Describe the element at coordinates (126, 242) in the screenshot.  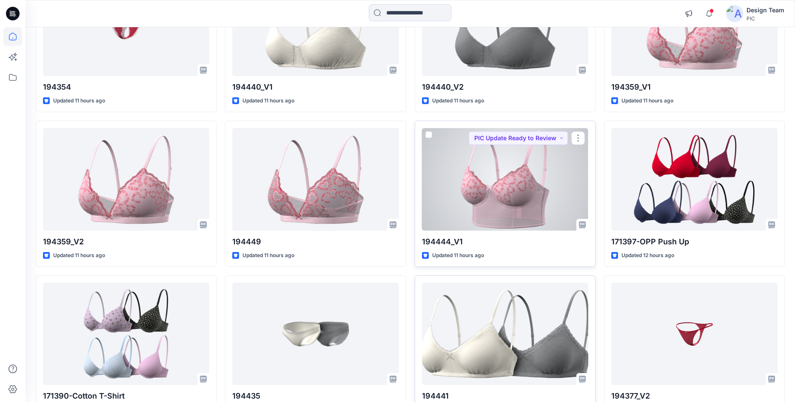
I see `p: 194359_V2` at that location.